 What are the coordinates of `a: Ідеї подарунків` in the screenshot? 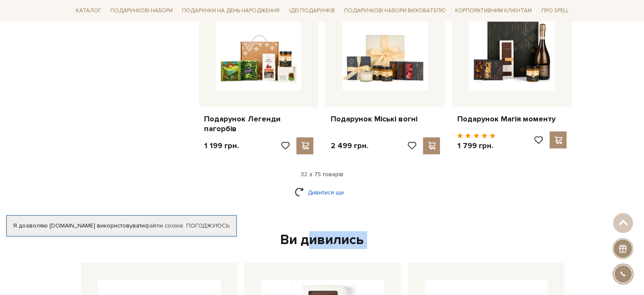 It's located at (312, 10).